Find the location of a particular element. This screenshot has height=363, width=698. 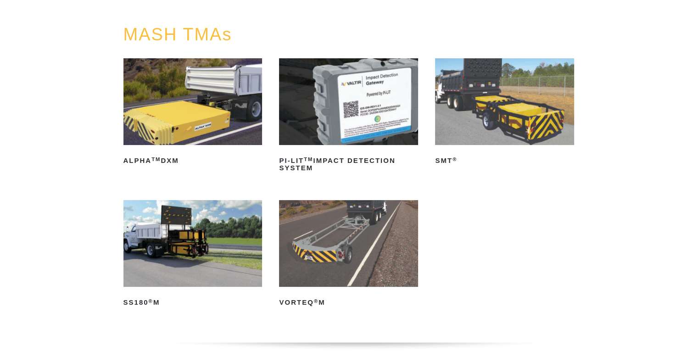

a: ALPHATMDXM is located at coordinates (193, 113).